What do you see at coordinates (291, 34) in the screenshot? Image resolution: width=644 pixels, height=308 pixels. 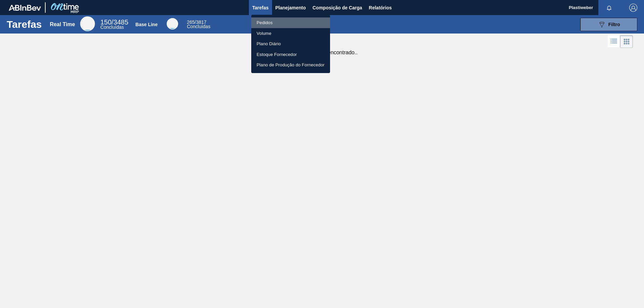 I see `li: Volume` at bounding box center [291, 34].